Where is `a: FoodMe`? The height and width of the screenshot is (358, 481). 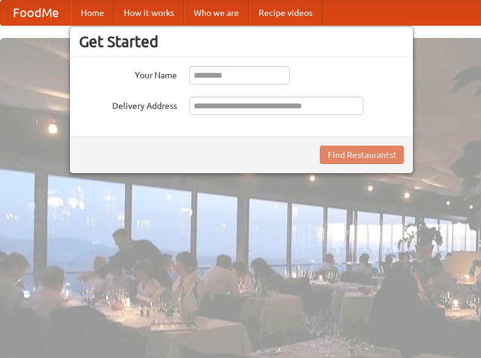 a: FoodMe is located at coordinates (36, 13).